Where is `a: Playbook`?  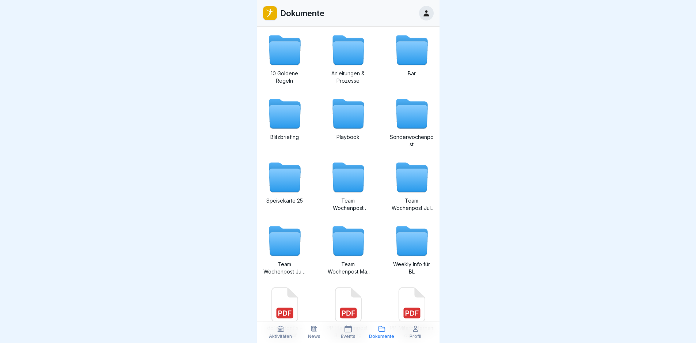 a: Playbook is located at coordinates (348, 122).